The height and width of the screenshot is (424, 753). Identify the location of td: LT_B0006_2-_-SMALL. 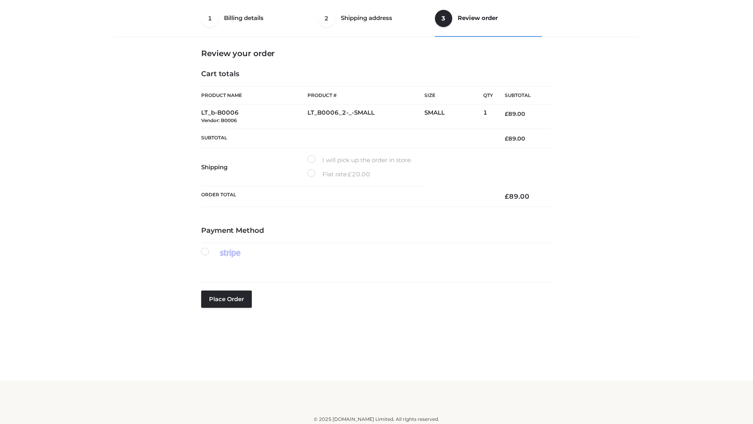
(366, 117).